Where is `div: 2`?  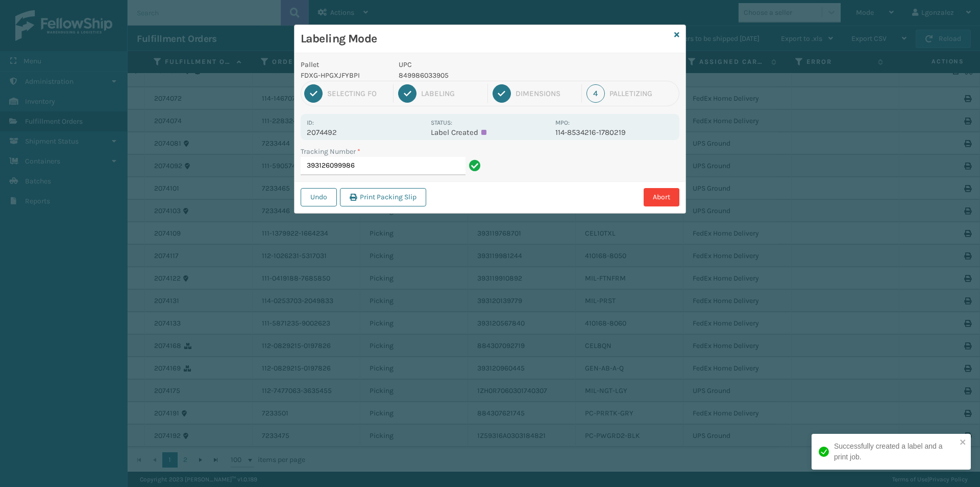 div: 2 is located at coordinates (407, 93).